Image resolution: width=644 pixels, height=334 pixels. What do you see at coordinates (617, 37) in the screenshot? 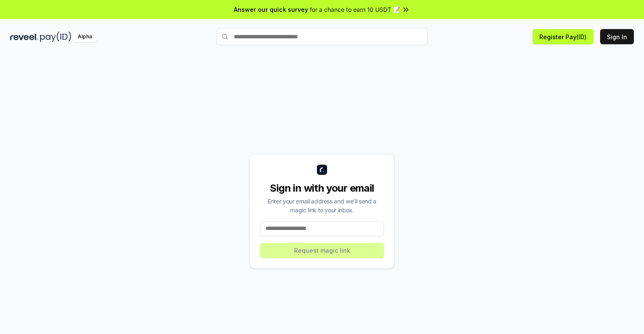
I see `button: Sign In` at bounding box center [617, 37].